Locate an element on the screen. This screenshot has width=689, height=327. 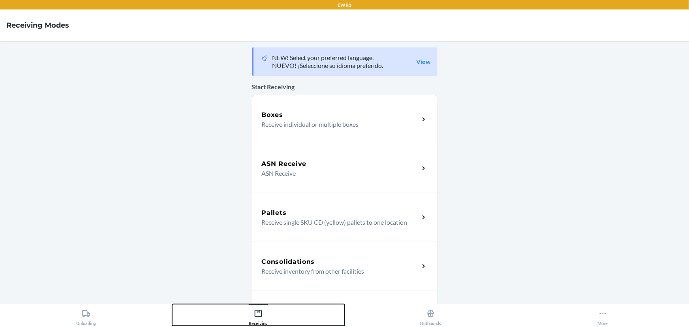
h5: Boxes is located at coordinates (272, 115).